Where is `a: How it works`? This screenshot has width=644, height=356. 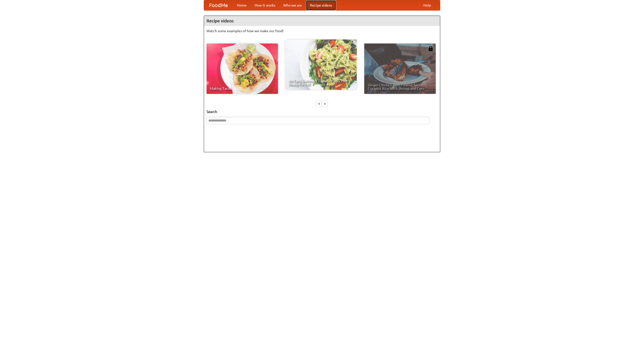
a: How it works is located at coordinates (265, 5).